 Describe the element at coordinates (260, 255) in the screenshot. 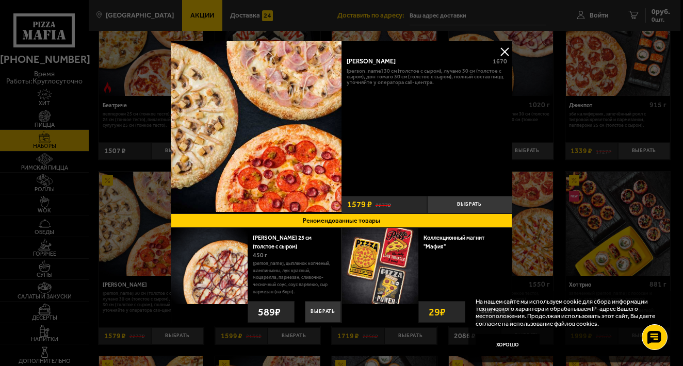

I see `span: 450 г` at that location.